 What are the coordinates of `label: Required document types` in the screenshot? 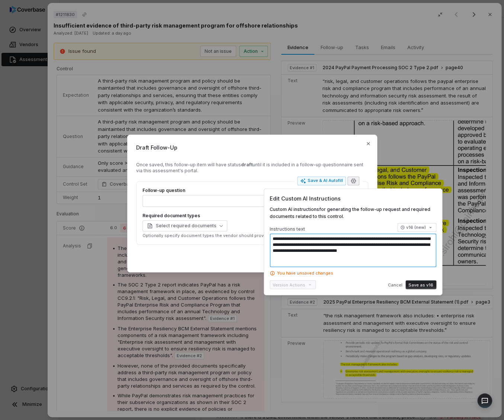 It's located at (252, 216).